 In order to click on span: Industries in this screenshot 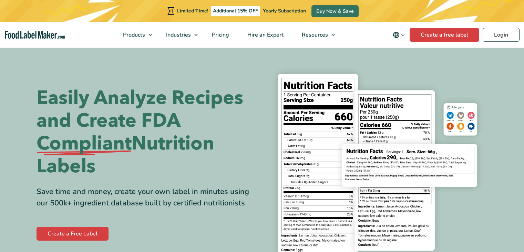, I will do `click(178, 35)`.